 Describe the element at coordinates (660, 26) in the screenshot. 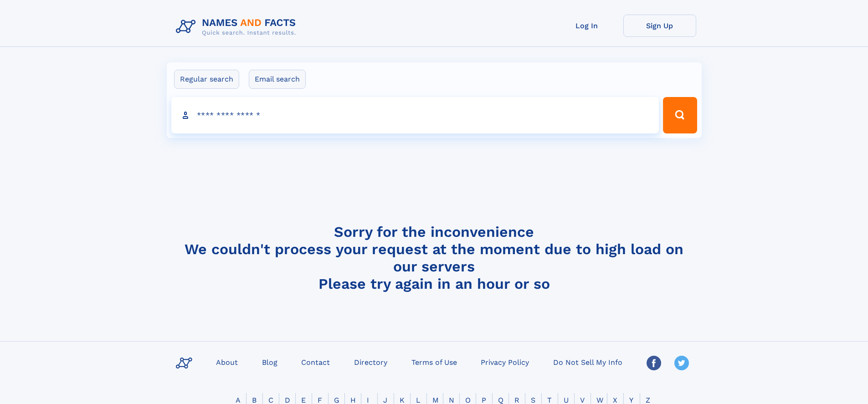

I see `a: Sign Up` at that location.